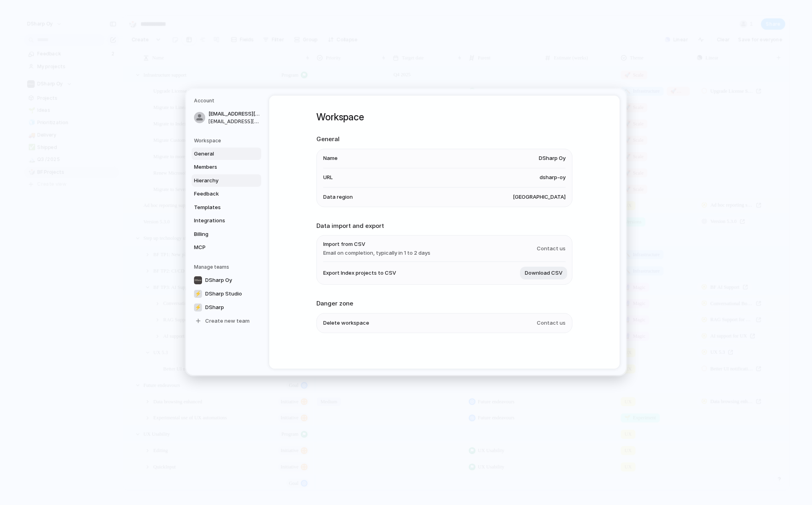 This screenshot has width=812, height=505. Describe the element at coordinates (360, 274) in the screenshot. I see `span: Export Index projects to CSV` at that location.